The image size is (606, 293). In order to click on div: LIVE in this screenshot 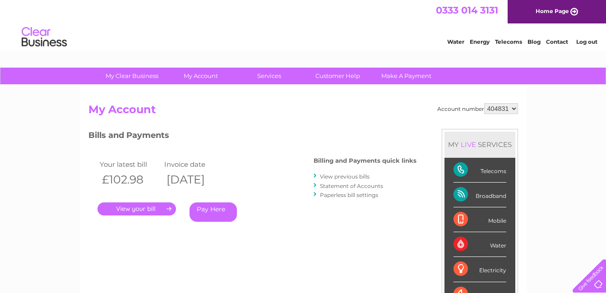, I will do `click(468, 144)`.